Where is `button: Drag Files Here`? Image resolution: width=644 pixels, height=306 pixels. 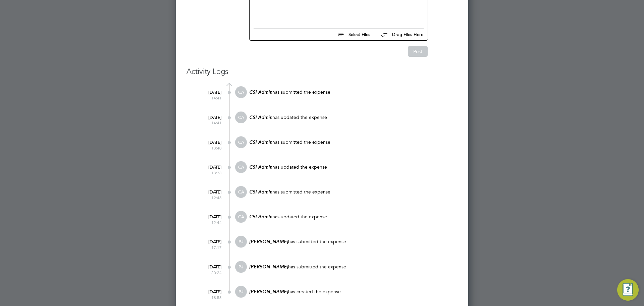
button: Drag Files Here is located at coordinates (400, 35).